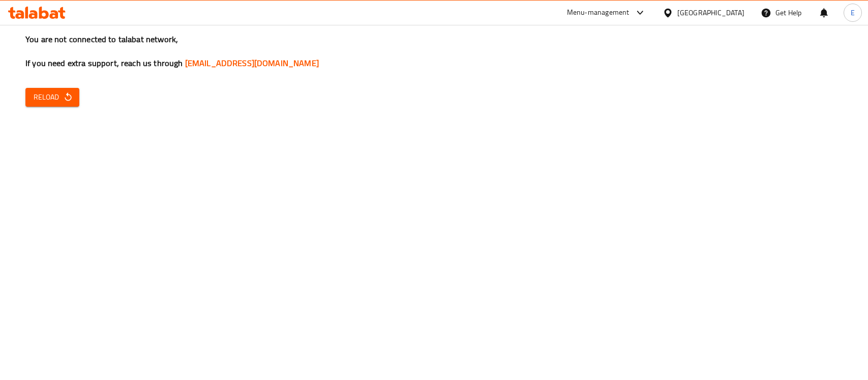 This screenshot has height=380, width=868. Describe the element at coordinates (434, 51) in the screenshot. I see `h3: You are not connected to talabat network, If you need extra support, reach us through` at that location.